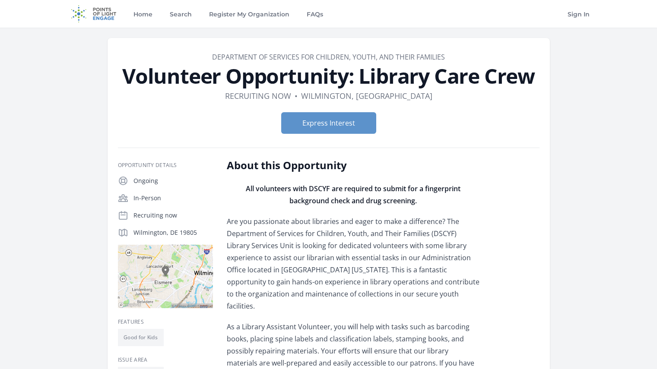  What do you see at coordinates (173, 233) in the screenshot?
I see `p: Wilmington, DE 19805` at bounding box center [173, 233].